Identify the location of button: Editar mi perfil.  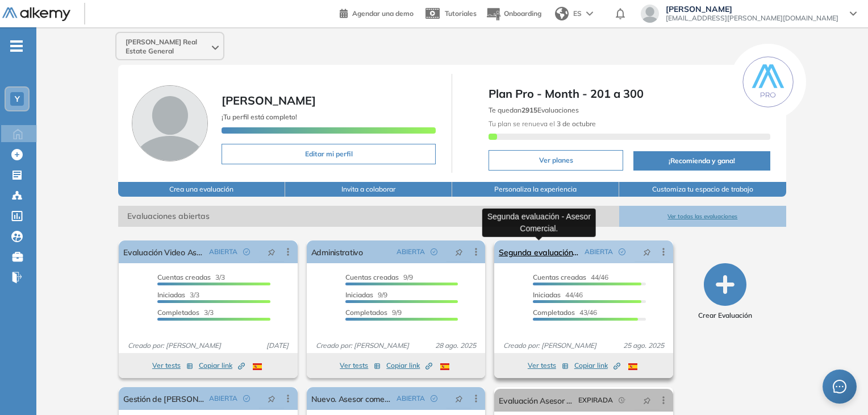
(329, 154).